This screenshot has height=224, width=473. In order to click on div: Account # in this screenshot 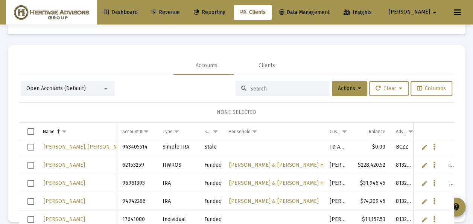, I will do `click(132, 131)`.